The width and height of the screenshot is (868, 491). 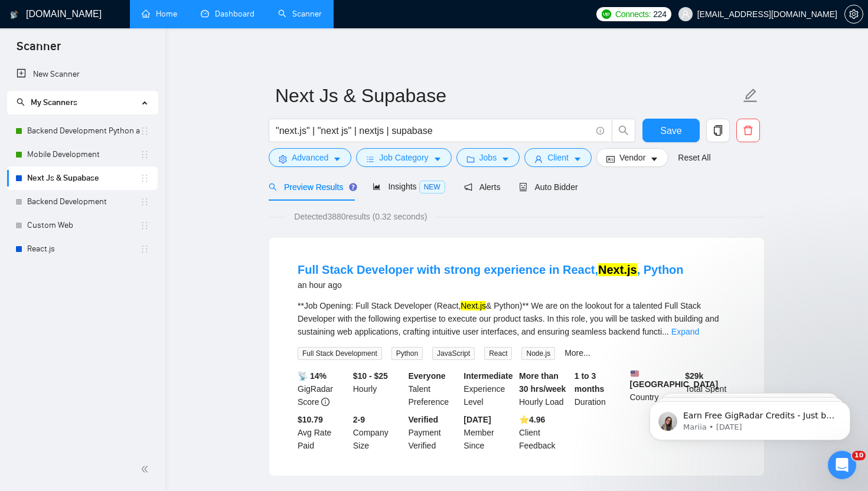 What do you see at coordinates (408, 187) in the screenshot?
I see `span: Insights` at bounding box center [408, 187].